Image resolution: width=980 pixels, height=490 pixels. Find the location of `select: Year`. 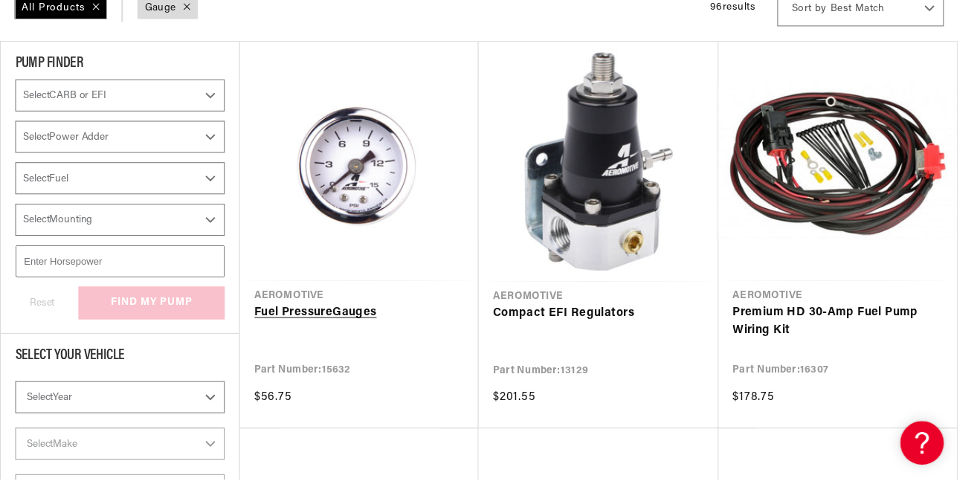

select: Year is located at coordinates (123, 406).